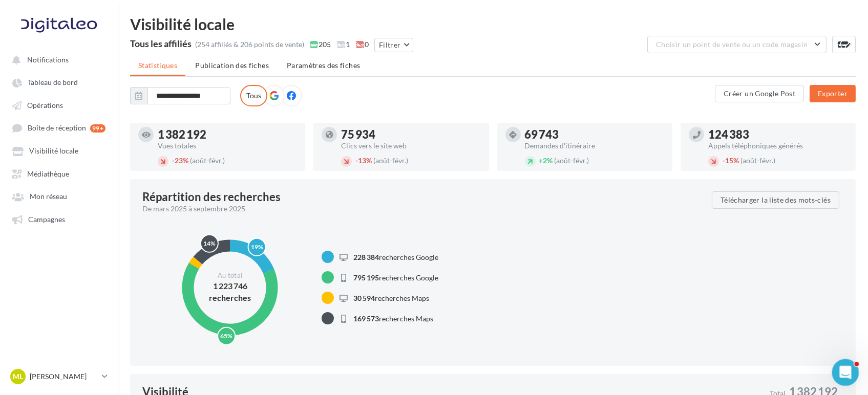 The width and height of the screenshot is (868, 395). I want to click on span: Visibilité locale, so click(54, 151).